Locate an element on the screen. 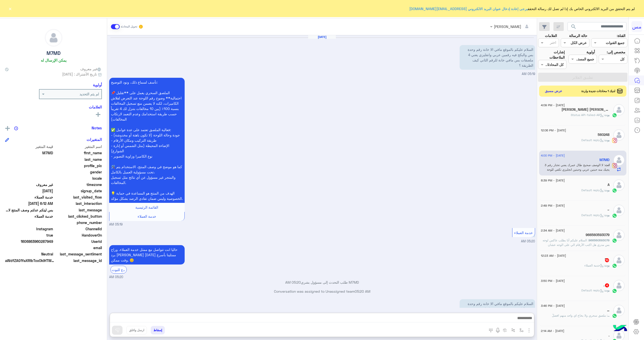 This screenshot has width=644, height=340. span: انت is located at coordinates (607, 165).